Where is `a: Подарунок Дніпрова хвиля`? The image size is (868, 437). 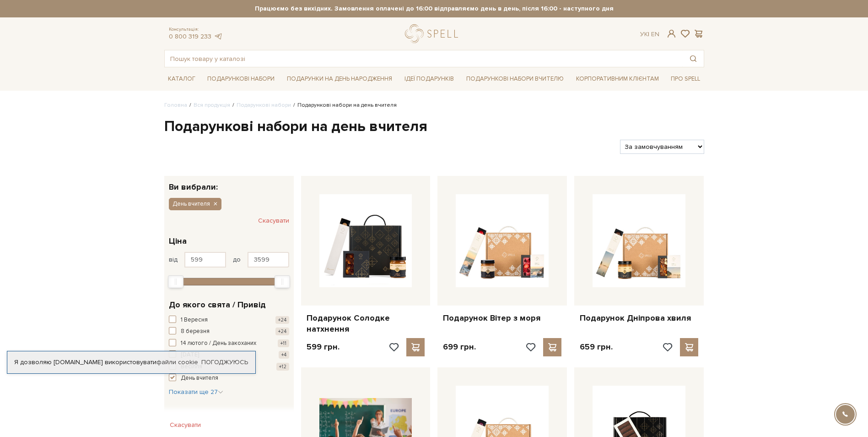
a: Подарунок Дніпрова хвиля is located at coordinates (639, 318).